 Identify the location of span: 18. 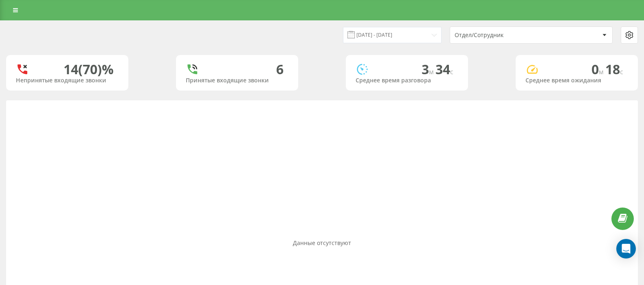
(614, 69).